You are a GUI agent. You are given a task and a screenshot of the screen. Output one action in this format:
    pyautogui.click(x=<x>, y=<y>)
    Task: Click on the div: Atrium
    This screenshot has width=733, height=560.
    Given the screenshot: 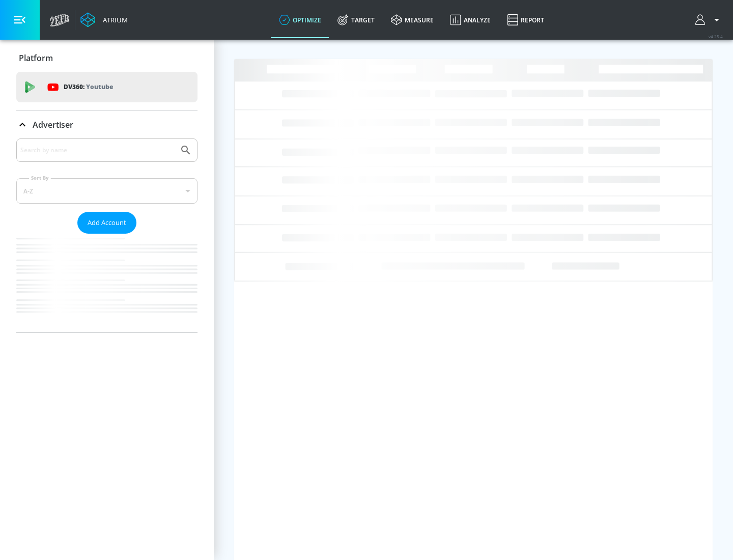 What is the action you would take?
    pyautogui.click(x=113, y=20)
    